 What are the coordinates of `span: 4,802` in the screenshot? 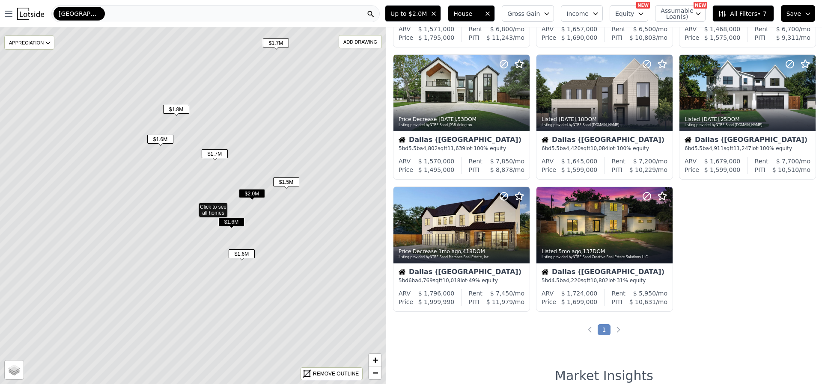 It's located at (430, 149).